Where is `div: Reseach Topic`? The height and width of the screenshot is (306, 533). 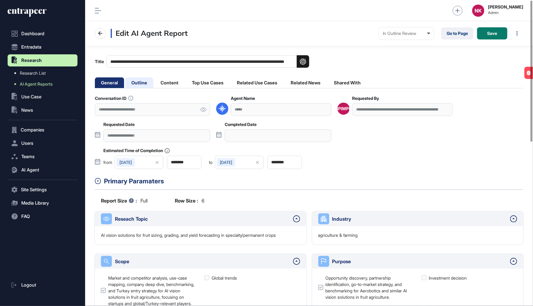
div: Reseach Topic is located at coordinates (202, 219).